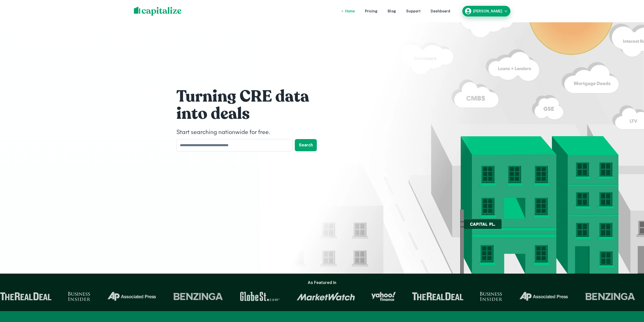  What do you see at coordinates (436, 296) in the screenshot?
I see `img: The Real Deal` at bounding box center [436, 296].